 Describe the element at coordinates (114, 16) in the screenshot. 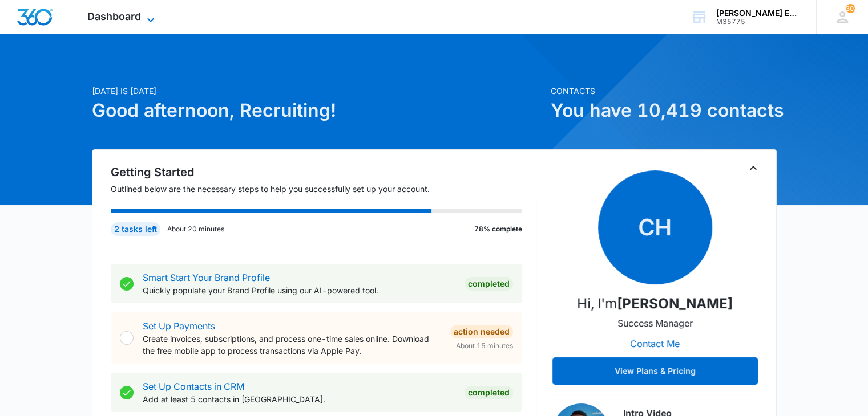

I see `span: Dashboard` at that location.